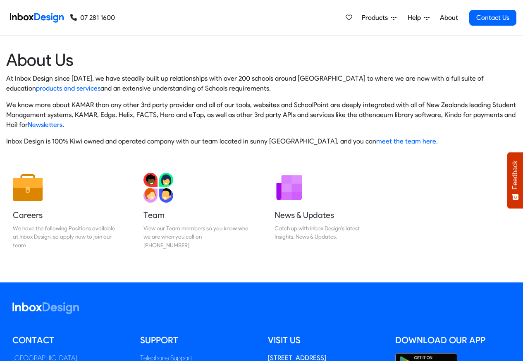 This screenshot has width=523, height=361. What do you see at coordinates (453, 340) in the screenshot?
I see `h5: Download our App` at bounding box center [453, 340].